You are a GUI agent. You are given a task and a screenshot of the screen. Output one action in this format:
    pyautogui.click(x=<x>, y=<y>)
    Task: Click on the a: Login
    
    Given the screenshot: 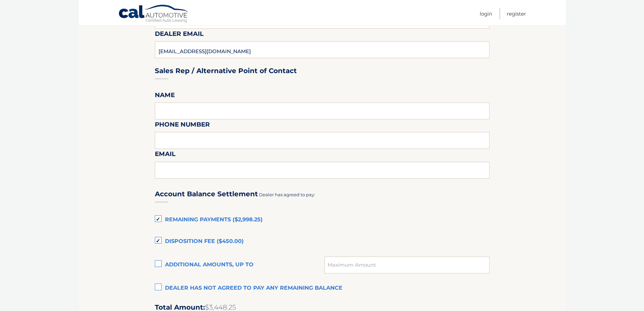 What is the action you would take?
    pyautogui.click(x=485, y=14)
    